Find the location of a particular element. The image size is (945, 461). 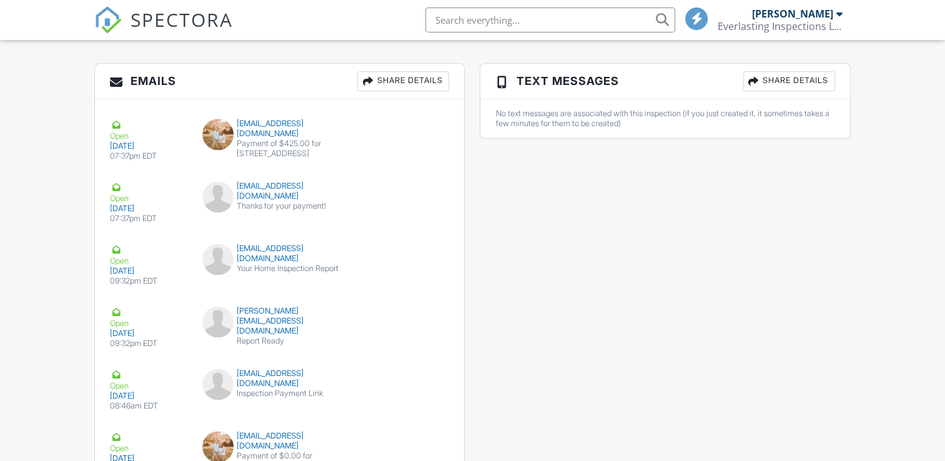

div: Report Ready is located at coordinates (280, 341).